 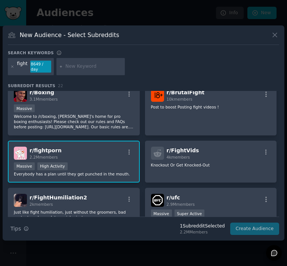 I want to click on h3: New Audience - Select Subreddits, so click(x=70, y=35).